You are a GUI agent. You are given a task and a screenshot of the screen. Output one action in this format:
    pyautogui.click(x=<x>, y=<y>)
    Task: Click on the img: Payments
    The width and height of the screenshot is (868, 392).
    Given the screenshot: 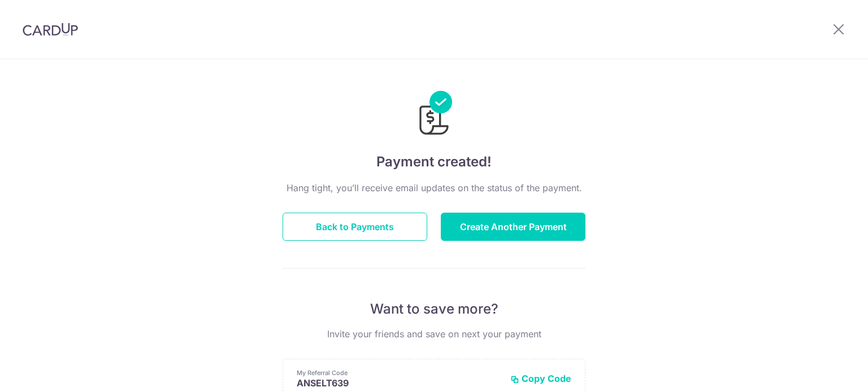 What is the action you would take?
    pyautogui.click(x=434, y=114)
    